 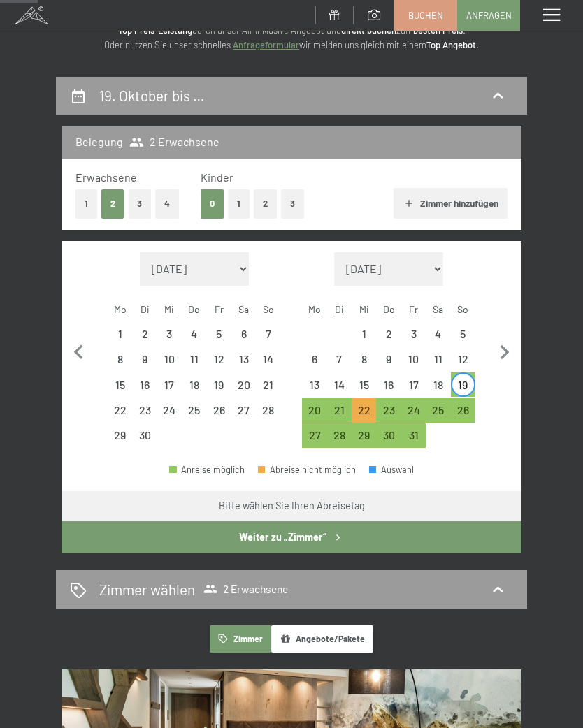 What do you see at coordinates (426, 15) in the screenshot?
I see `a: Buchen` at bounding box center [426, 15].